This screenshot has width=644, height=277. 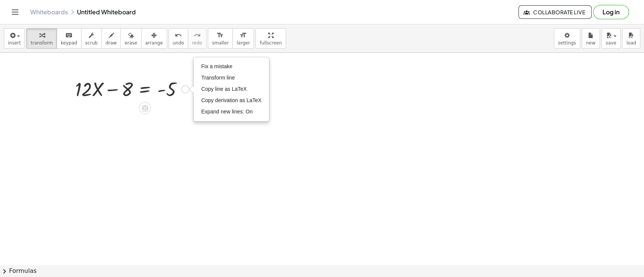 What do you see at coordinates (111, 43) in the screenshot?
I see `span: draw` at bounding box center [111, 43].